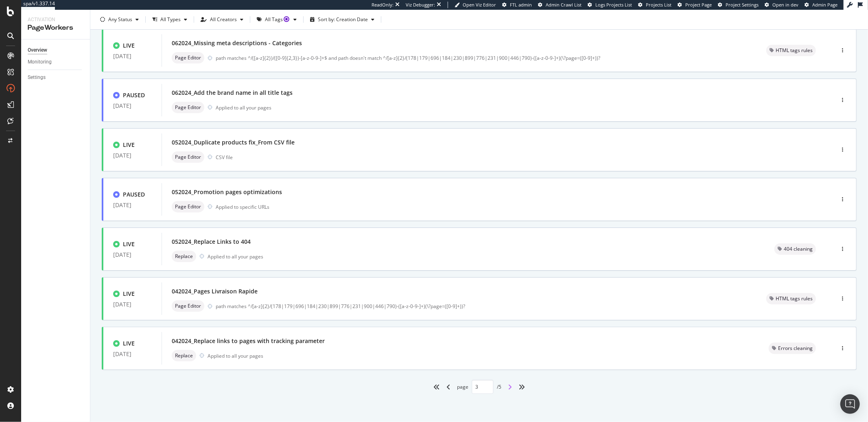 The width and height of the screenshot is (868, 422). What do you see at coordinates (224, 20) in the screenshot?
I see `div: All Creators` at bounding box center [224, 20].